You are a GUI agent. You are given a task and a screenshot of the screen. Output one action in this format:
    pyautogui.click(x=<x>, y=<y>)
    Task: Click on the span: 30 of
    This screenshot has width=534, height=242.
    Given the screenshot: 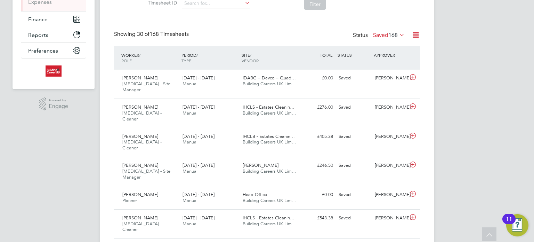 What is the action you would take?
    pyautogui.click(x=143, y=34)
    